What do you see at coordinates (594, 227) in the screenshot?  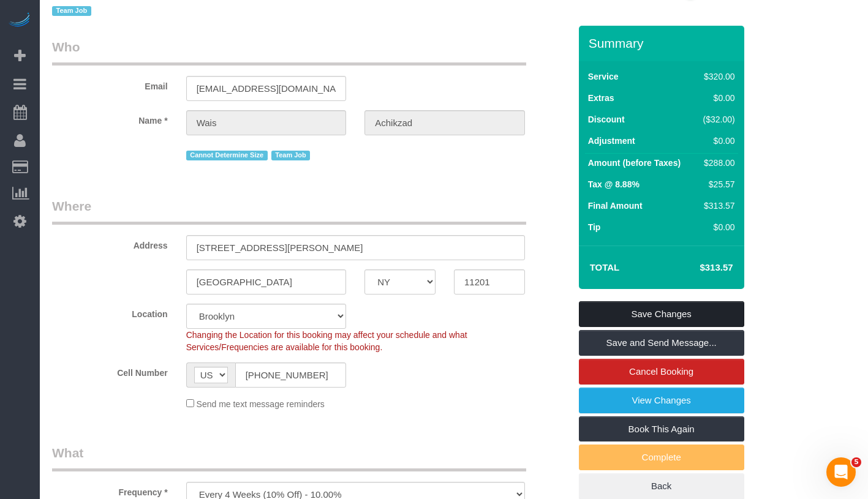 I see `label: Tip` at bounding box center [594, 227].